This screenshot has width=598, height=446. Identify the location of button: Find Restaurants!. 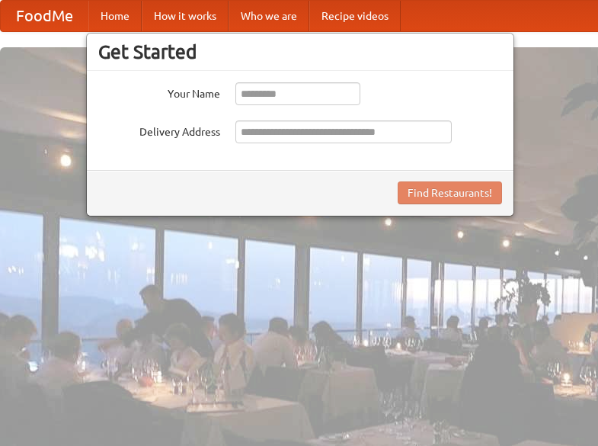
(450, 193).